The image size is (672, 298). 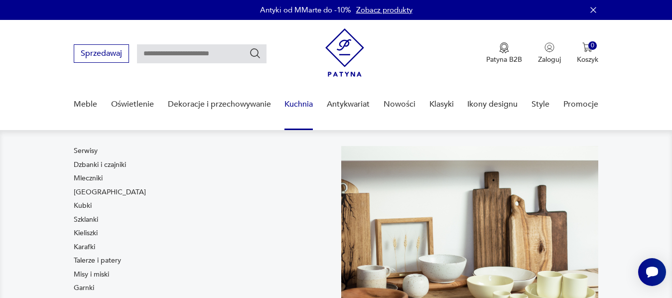 I want to click on a: Dzbanki i czajniki, so click(x=100, y=165).